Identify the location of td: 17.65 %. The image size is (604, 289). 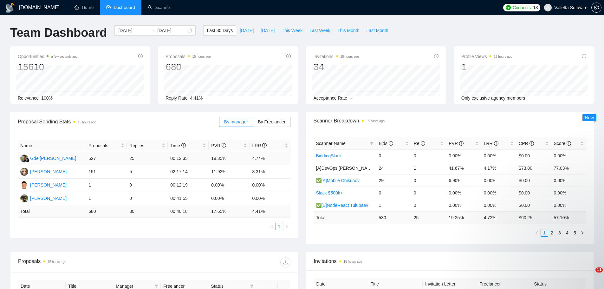
(229, 211).